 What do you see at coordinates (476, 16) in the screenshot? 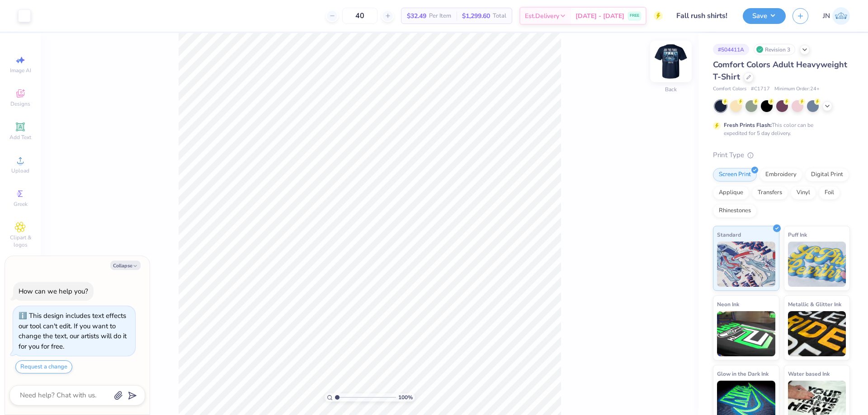
I see `span: $1,299.60` at bounding box center [476, 16].